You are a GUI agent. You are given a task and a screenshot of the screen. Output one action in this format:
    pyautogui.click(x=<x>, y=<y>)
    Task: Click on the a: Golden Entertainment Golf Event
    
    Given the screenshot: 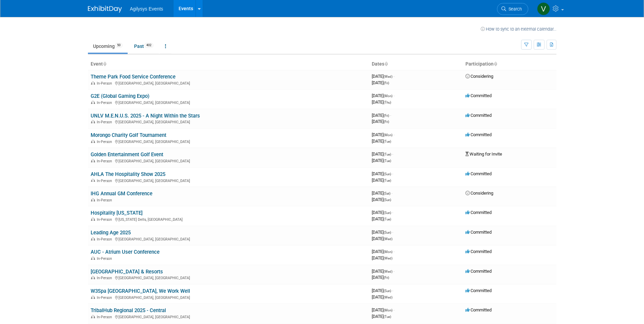 What is the action you would take?
    pyautogui.click(x=127, y=154)
    